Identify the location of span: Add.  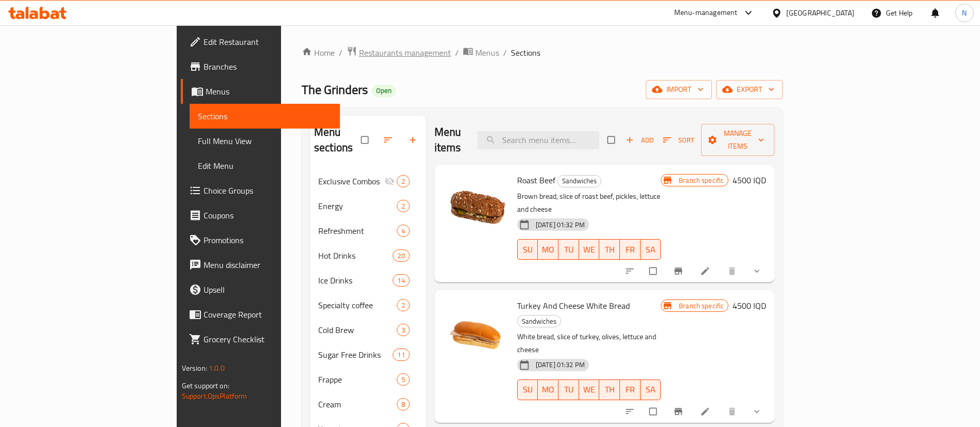
(640, 140).